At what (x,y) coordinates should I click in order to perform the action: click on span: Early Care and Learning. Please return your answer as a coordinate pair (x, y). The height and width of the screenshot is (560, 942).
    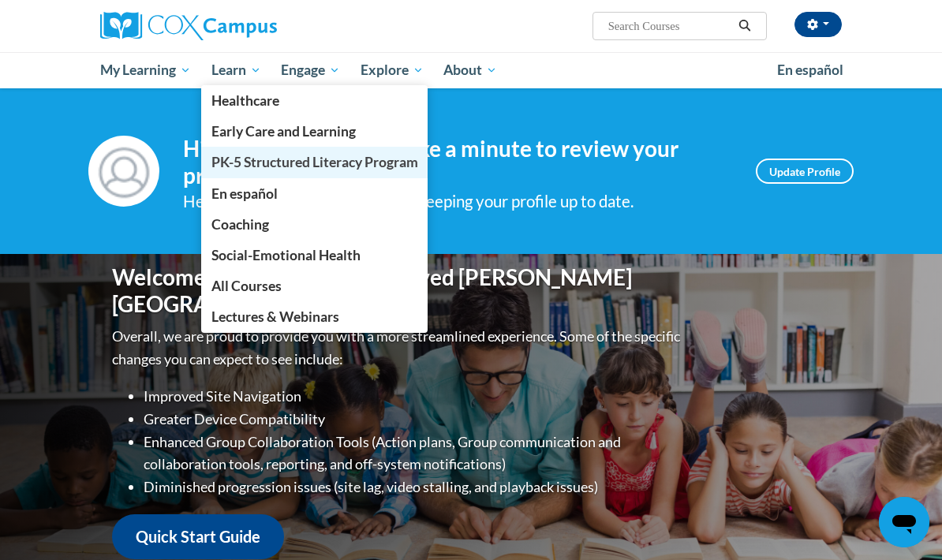
    Looking at the image, I should click on (283, 131).